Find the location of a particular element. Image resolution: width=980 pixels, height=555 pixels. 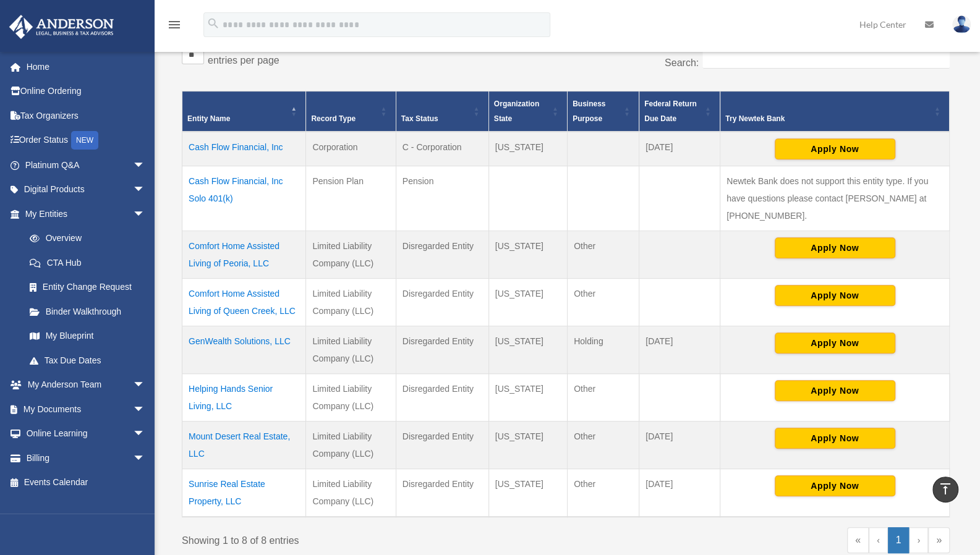

a: CTA Hub is located at coordinates (87, 263).